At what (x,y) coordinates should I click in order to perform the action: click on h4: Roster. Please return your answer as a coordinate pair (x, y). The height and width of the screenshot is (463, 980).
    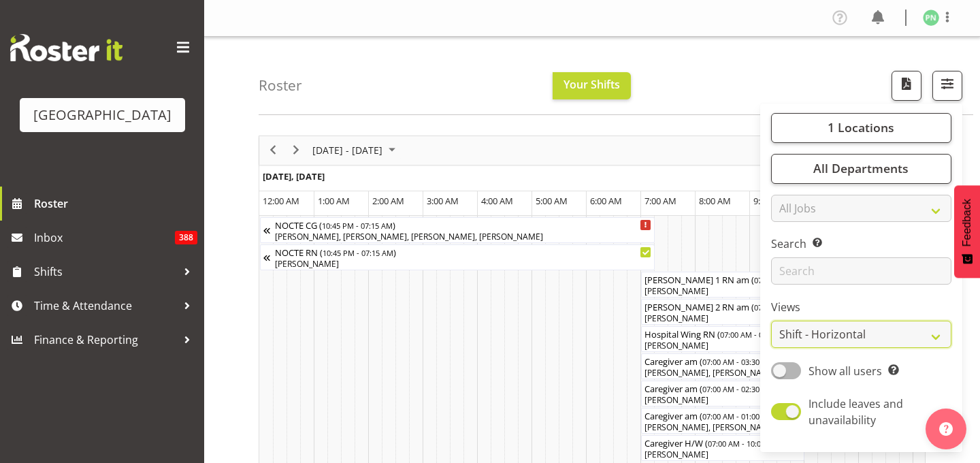
    Looking at the image, I should click on (281, 86).